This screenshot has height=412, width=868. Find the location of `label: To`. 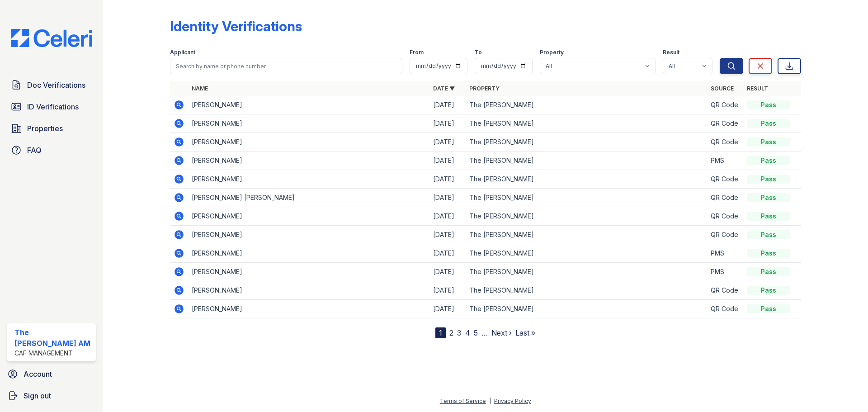

label: To is located at coordinates (479, 53).